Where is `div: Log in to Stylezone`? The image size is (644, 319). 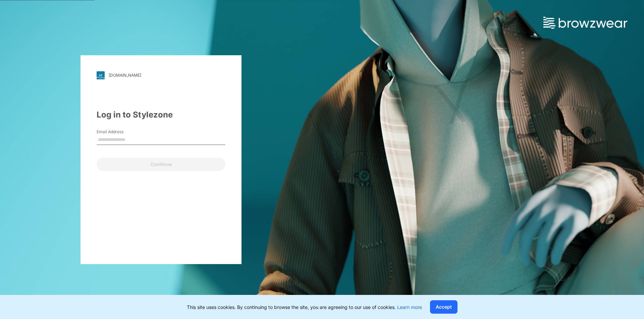
div: Log in to Stylezone is located at coordinates (161, 115).